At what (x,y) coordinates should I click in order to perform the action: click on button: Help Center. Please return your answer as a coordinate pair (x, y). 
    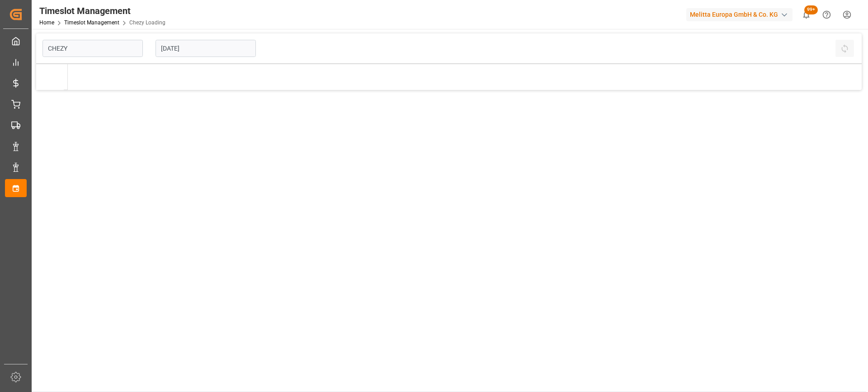
    Looking at the image, I should click on (826, 15).